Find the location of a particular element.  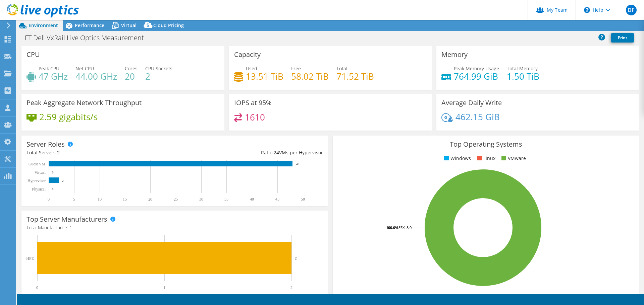

text: 48 is located at coordinates (298, 164).